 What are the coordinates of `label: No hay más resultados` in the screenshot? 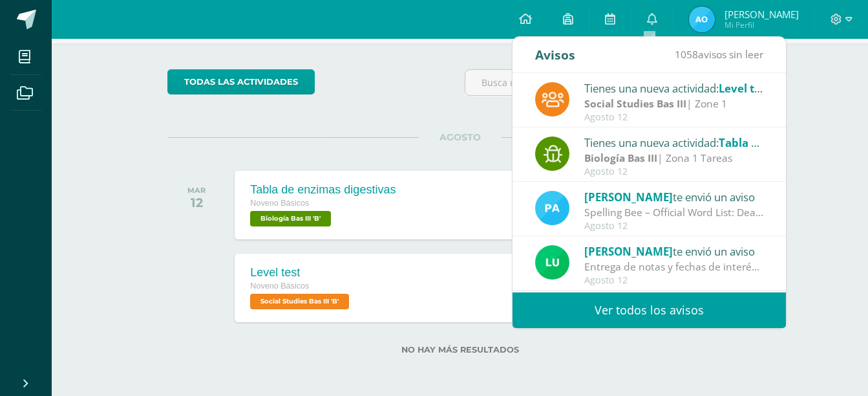 It's located at (460, 349).